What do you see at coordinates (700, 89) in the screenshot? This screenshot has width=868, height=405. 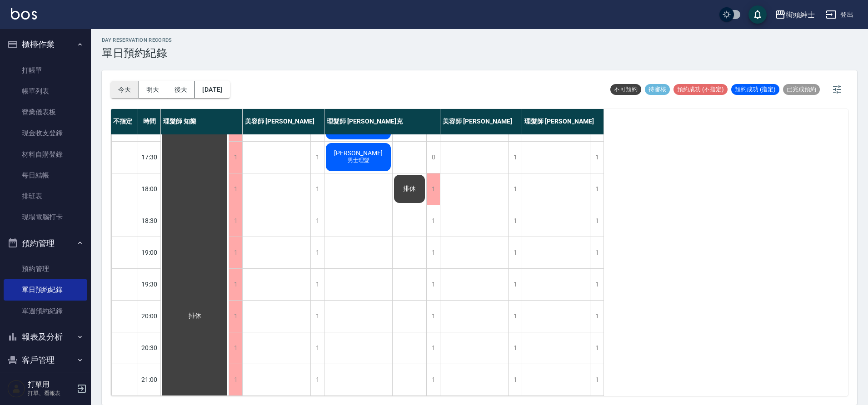 I see `span: 預約成功 (不指定)` at bounding box center [700, 89].